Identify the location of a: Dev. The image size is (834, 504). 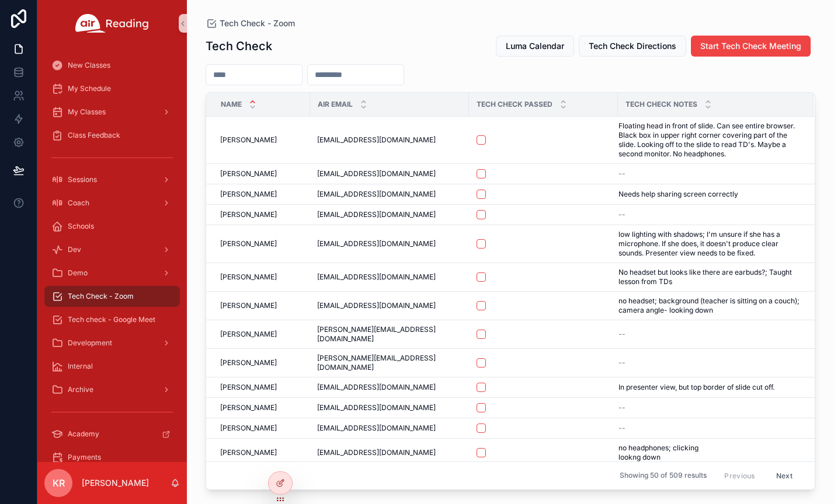
(112, 250).